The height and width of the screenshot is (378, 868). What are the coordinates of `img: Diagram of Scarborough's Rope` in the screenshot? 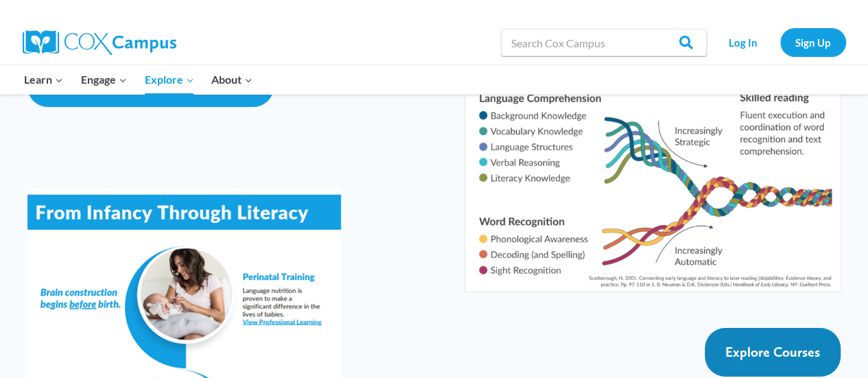 It's located at (652, 185).